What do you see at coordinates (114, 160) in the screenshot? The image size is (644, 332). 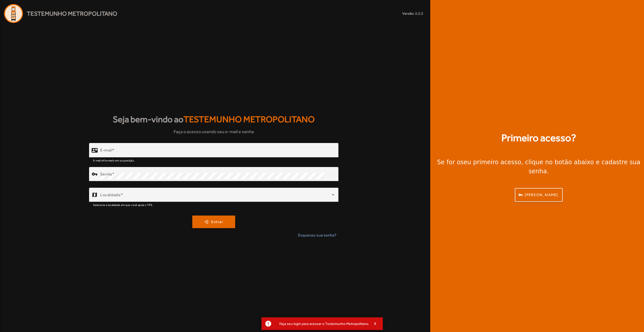 I see `mat-hint: E-mail informado em sua petição.` at bounding box center [114, 160].